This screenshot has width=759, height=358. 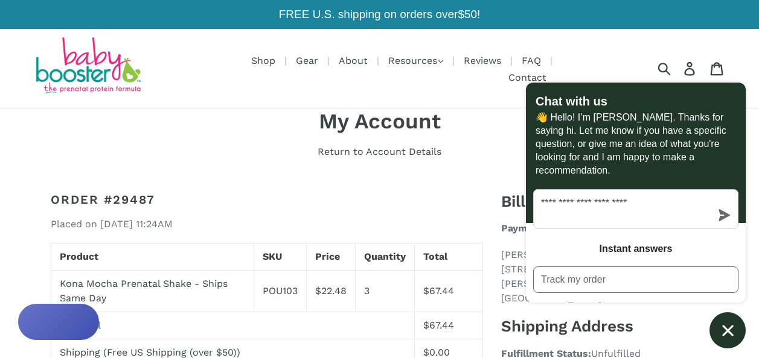 I want to click on a: About, so click(x=353, y=60).